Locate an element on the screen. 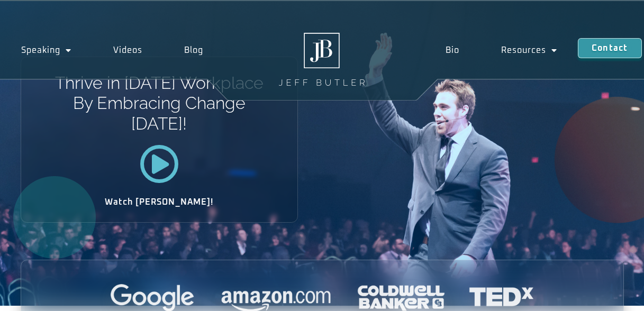  a: Bio is located at coordinates (452, 50).